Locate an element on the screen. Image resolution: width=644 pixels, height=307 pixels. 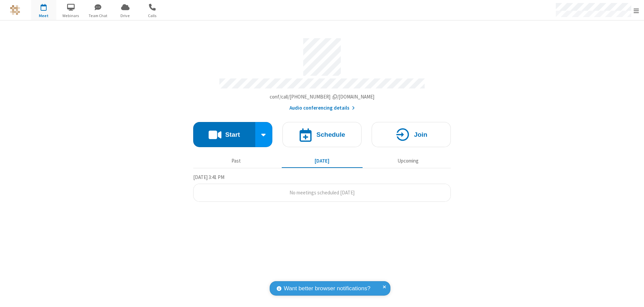
button: Upcoming is located at coordinates (408, 161).